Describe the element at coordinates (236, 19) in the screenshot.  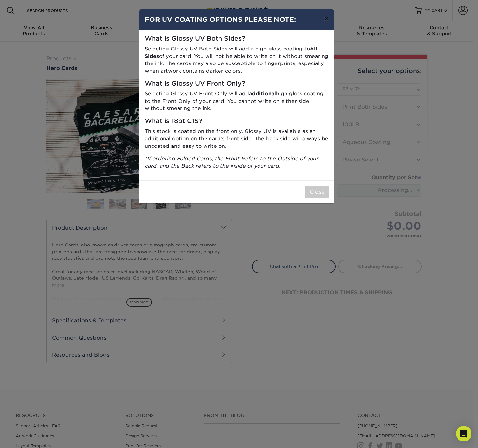
I see `h4: FOR UV COATING OPTIONS PLEASE NOTE:` at that location.